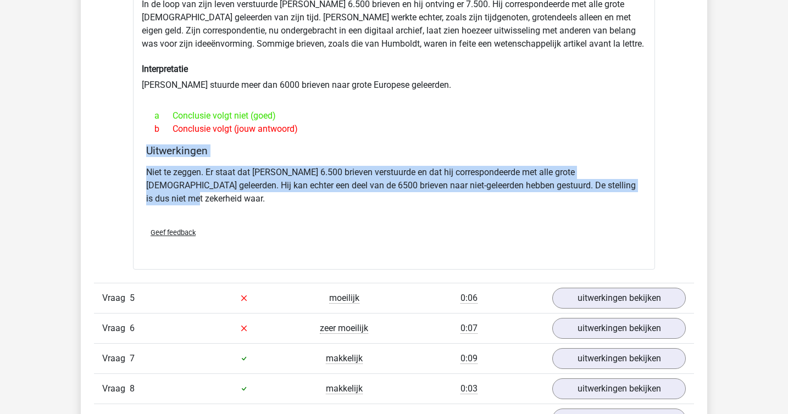 The image size is (788, 414). Describe the element at coordinates (173, 233) in the screenshot. I see `span: Geef feedback` at that location.